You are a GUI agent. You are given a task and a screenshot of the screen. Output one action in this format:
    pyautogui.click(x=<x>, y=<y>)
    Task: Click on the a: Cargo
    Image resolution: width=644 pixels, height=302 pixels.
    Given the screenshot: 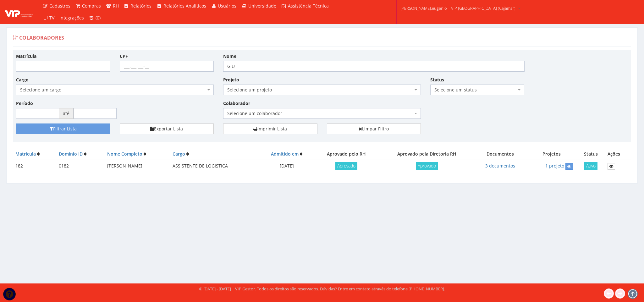 What is the action you would take?
    pyautogui.click(x=179, y=153)
    